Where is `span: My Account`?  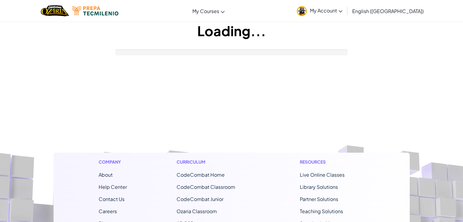
span: My Account is located at coordinates (326, 10).